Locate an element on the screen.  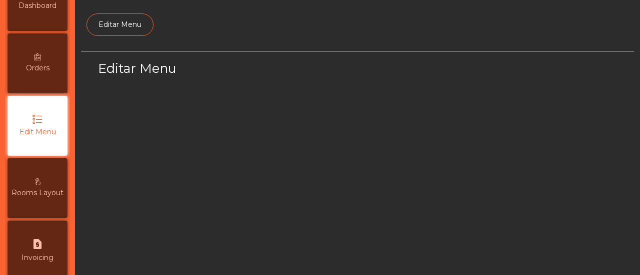
span: Edit Menu is located at coordinates (37, 132).